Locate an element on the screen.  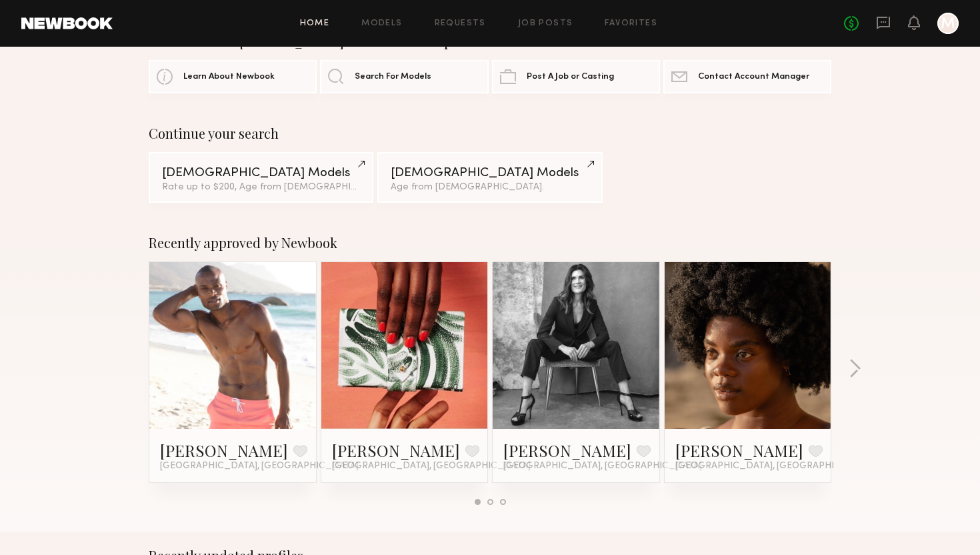
a: Post A Job or Casting is located at coordinates (576, 77).